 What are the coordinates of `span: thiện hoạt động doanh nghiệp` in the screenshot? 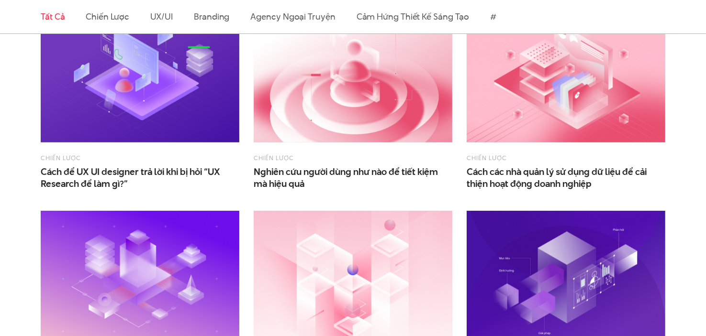 It's located at (529, 184).